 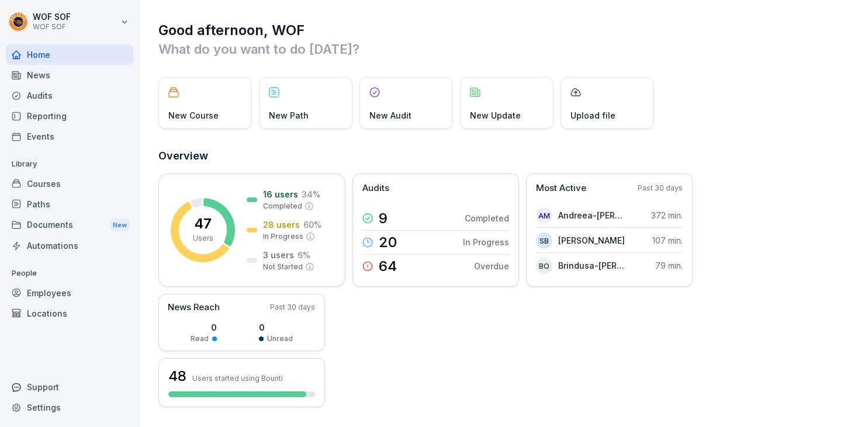 What do you see at coordinates (193, 307) in the screenshot?
I see `p: News Reach` at bounding box center [193, 307].